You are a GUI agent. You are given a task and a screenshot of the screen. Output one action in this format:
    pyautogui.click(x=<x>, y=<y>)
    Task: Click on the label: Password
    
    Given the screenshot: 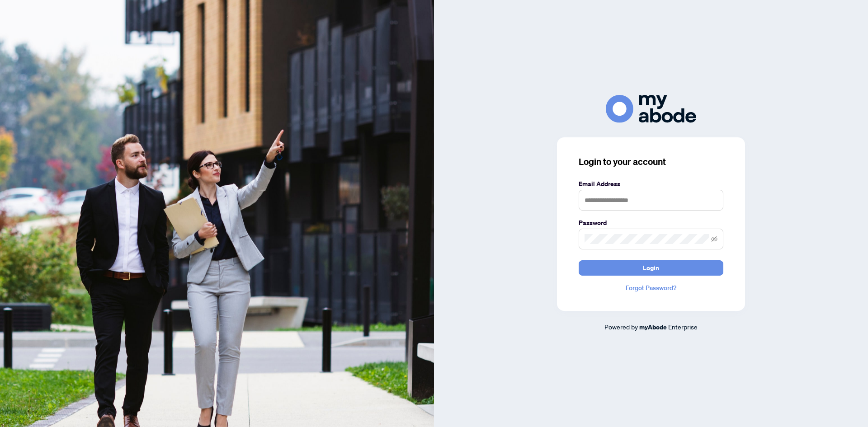 What is the action you would take?
    pyautogui.click(x=651, y=223)
    